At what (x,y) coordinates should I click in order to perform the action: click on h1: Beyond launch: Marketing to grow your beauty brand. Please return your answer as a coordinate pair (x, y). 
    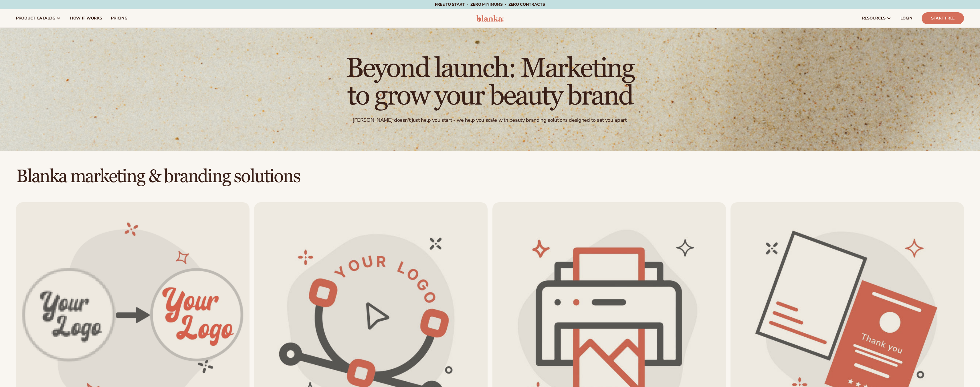
    Looking at the image, I should click on (490, 83).